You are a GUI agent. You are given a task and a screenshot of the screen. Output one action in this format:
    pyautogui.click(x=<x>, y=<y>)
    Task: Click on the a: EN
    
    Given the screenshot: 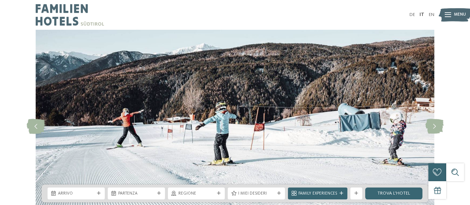 What is the action you would take?
    pyautogui.click(x=431, y=14)
    